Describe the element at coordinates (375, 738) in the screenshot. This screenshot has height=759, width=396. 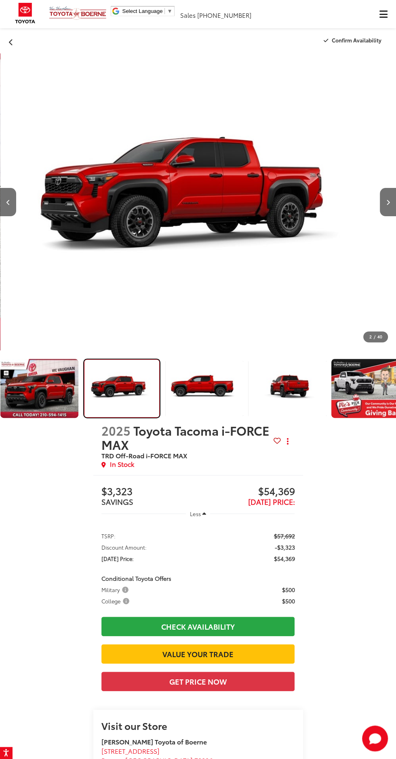
I see `button: Toggle Chat Window` at that location.